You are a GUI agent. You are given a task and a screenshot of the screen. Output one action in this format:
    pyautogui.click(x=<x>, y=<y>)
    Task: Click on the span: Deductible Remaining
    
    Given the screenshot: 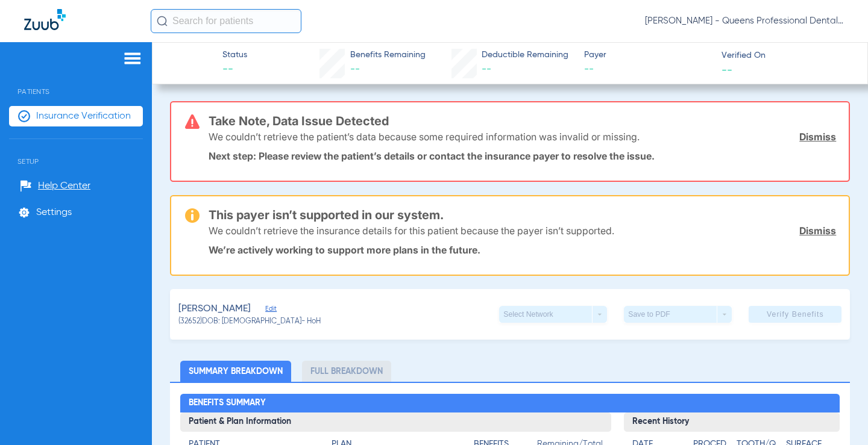 What is the action you would take?
    pyautogui.click(x=525, y=55)
    